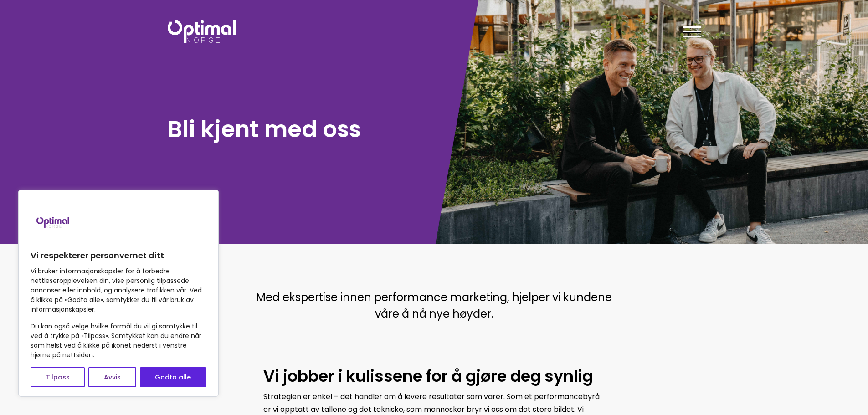  What do you see at coordinates (118, 341) in the screenshot?
I see `p: Du kan også velge hvilke formål du vil gi samtykke til ved å trykke på «Tilpass». Samtykket kan d...` at bounding box center [118, 341].